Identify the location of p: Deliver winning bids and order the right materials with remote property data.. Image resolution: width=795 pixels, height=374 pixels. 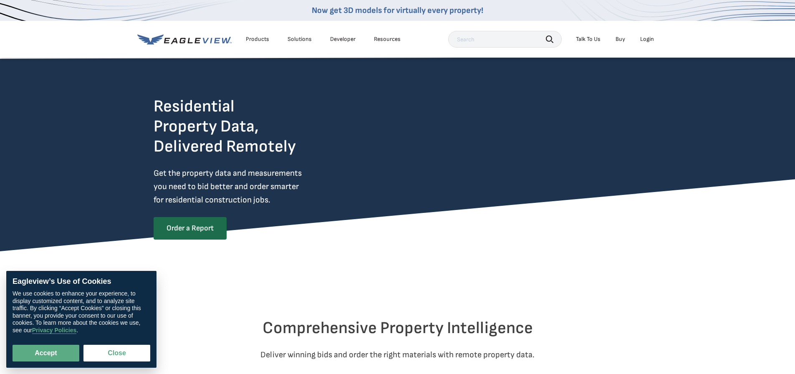
(398, 355).